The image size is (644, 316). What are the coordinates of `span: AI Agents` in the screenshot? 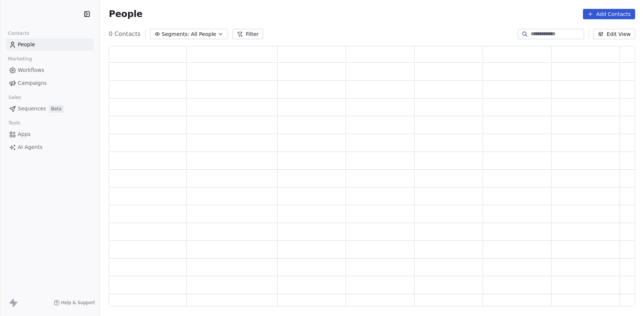 It's located at (30, 147).